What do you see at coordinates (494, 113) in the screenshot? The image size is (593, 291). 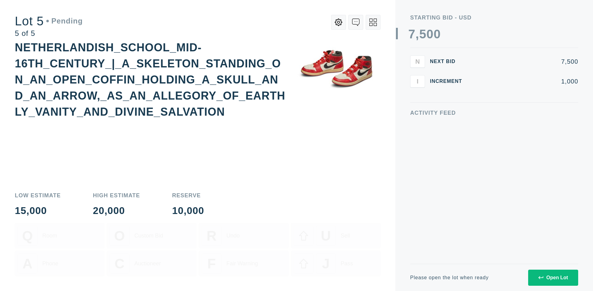 I see `div: Activity Feed` at bounding box center [494, 113].